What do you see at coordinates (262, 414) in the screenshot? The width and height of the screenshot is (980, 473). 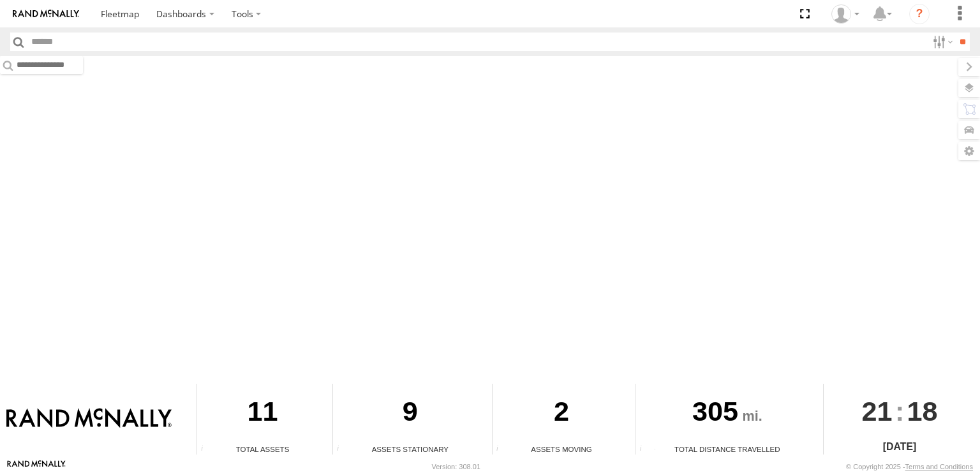 I see `div: 11` at bounding box center [262, 414].